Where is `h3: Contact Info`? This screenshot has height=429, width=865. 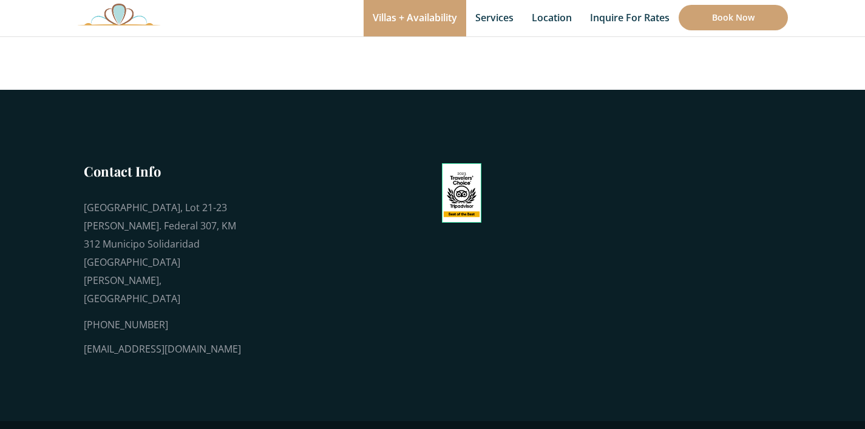
h3: Contact Info is located at coordinates (163, 171).